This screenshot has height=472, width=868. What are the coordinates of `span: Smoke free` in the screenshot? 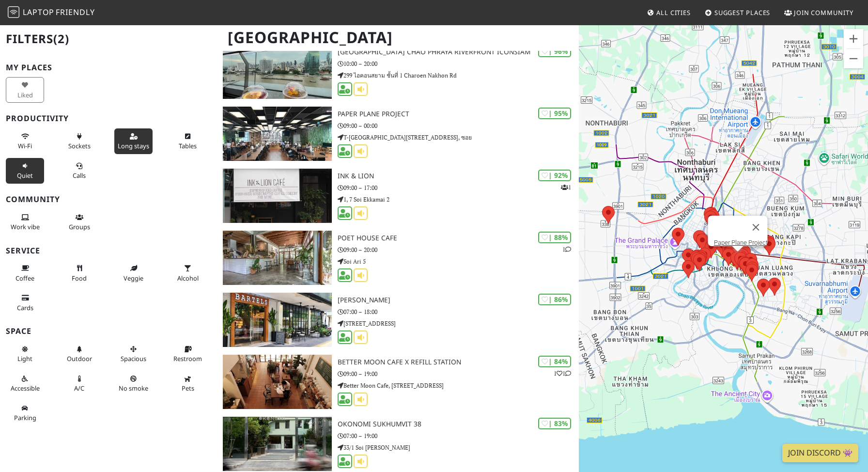 It's located at (133, 388).